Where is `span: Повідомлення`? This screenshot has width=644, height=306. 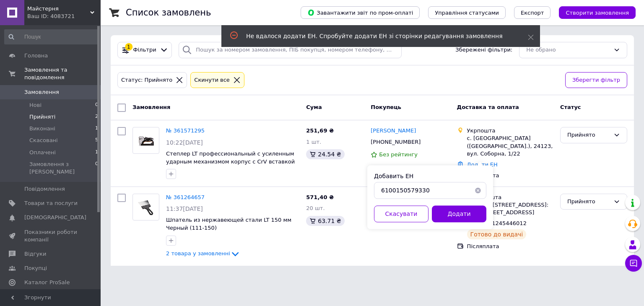 span: Повідомлення is located at coordinates (44, 189).